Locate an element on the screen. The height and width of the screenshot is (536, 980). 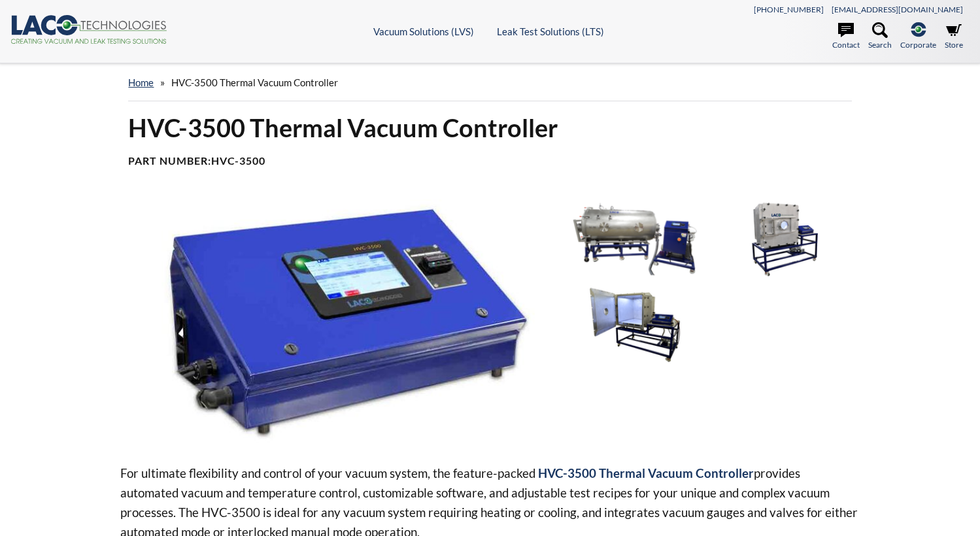
img: HVC-3500 Thermal Vacuum Controller, angled view is located at coordinates (337, 321).